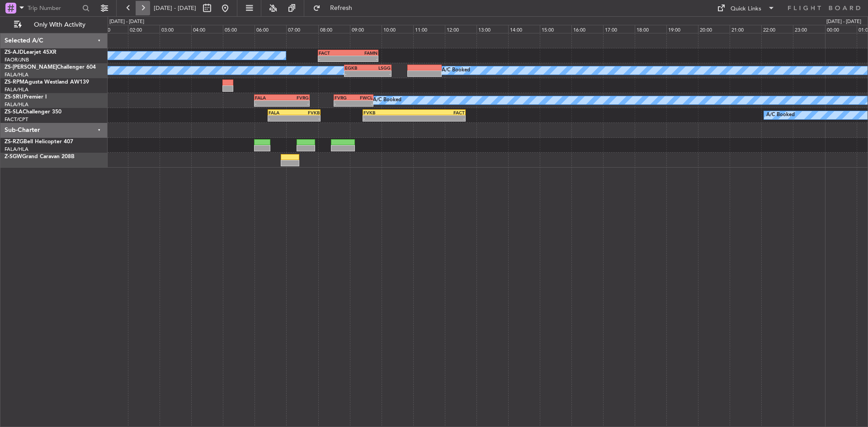 This screenshot has height=427, width=868. Describe the element at coordinates (619, 29) in the screenshot. I see `div: 17:00` at that location.